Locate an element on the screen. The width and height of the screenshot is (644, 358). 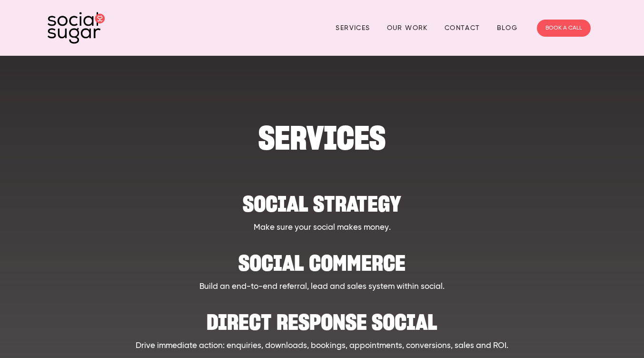
a: Blog is located at coordinates (507, 28).